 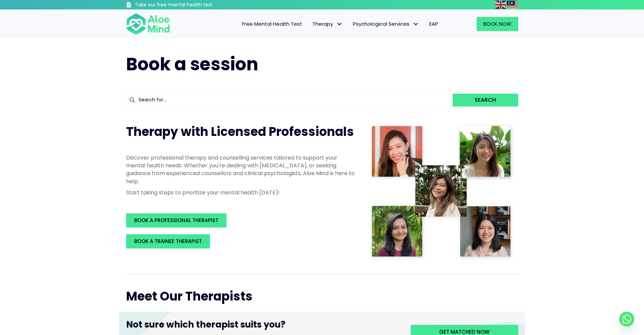 What do you see at coordinates (497, 24) in the screenshot?
I see `span: Book Now` at bounding box center [497, 24].